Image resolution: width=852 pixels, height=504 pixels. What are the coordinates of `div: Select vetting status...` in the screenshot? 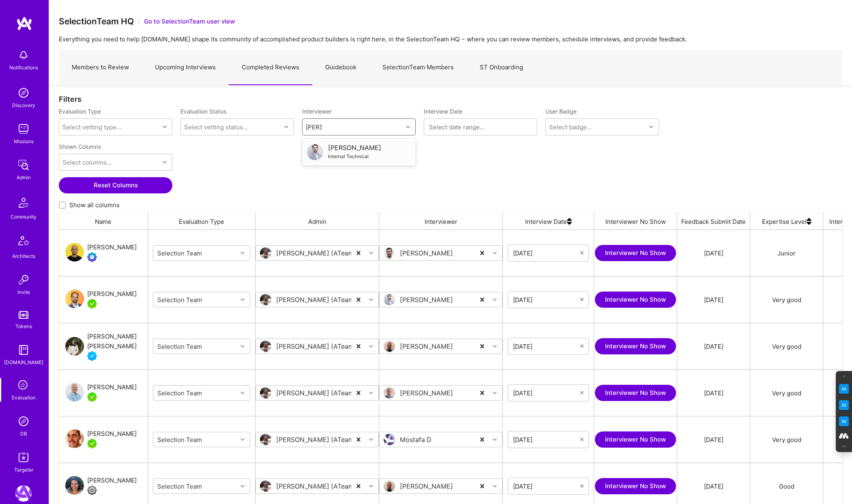 It's located at (216, 127).